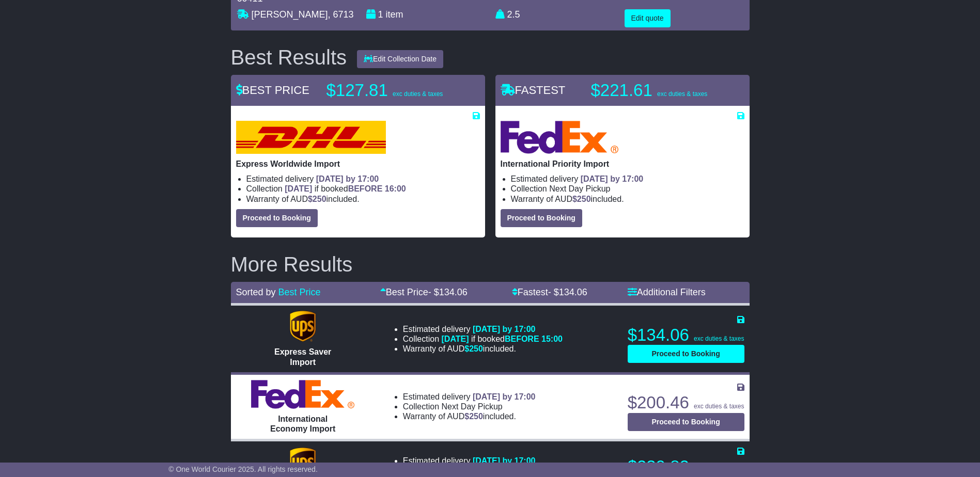 The image size is (980, 477). What do you see at coordinates (686, 467) in the screenshot?
I see `p: $239.82` at bounding box center [686, 467].